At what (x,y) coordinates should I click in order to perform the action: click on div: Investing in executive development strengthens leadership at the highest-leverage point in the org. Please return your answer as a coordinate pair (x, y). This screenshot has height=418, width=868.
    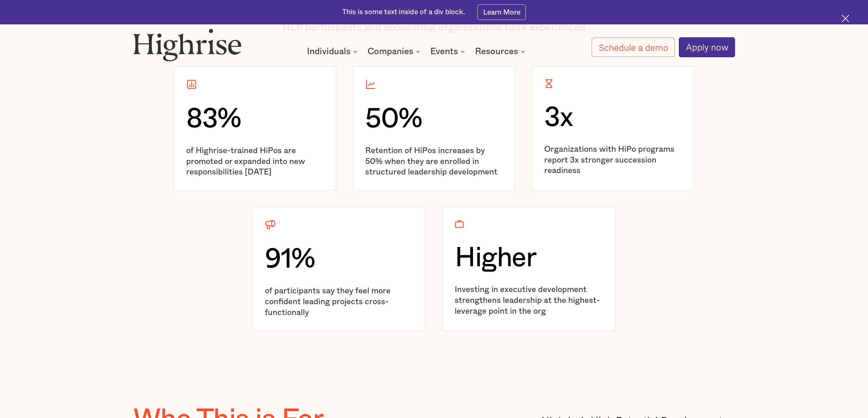
    Looking at the image, I should click on (529, 301).